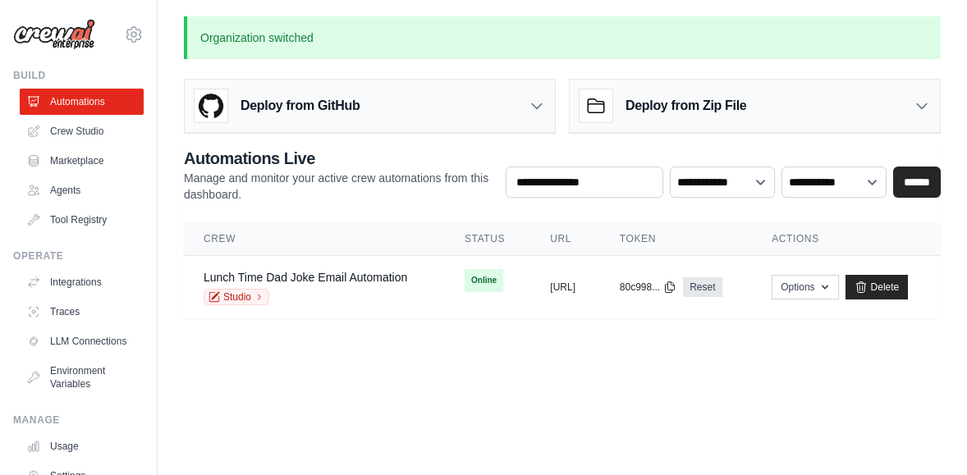  I want to click on th: Crew, so click(314, 239).